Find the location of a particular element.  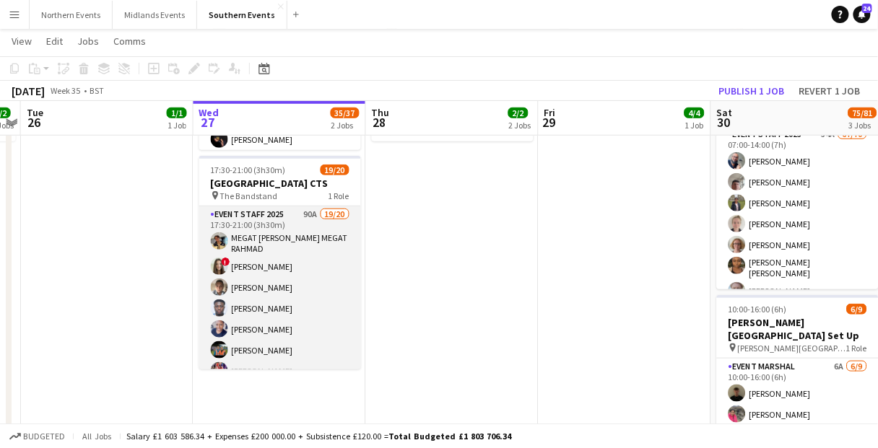

span: All jobs is located at coordinates (97, 436).